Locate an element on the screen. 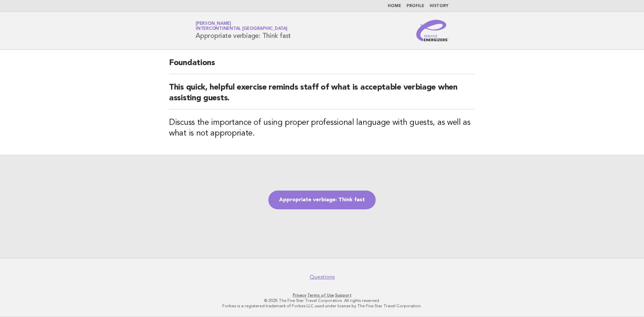 Image resolution: width=644 pixels, height=317 pixels. h3: Discuss the importance of using proper professional language with guests, as well as what is not ... is located at coordinates (322, 128).